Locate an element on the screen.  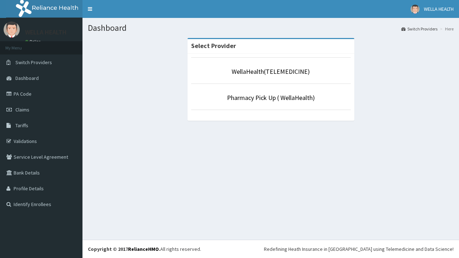
a: Online is located at coordinates (34, 42).